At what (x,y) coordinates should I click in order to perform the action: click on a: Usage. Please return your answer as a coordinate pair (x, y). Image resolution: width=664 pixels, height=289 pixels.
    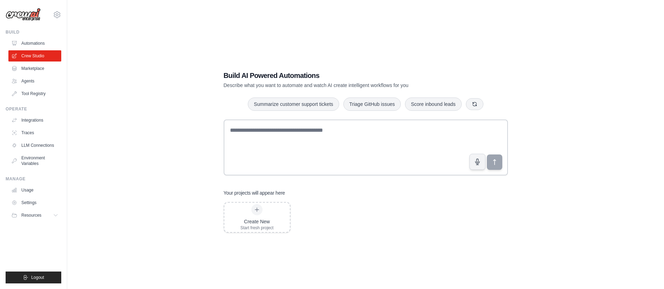
    Looking at the image, I should click on (35, 190).